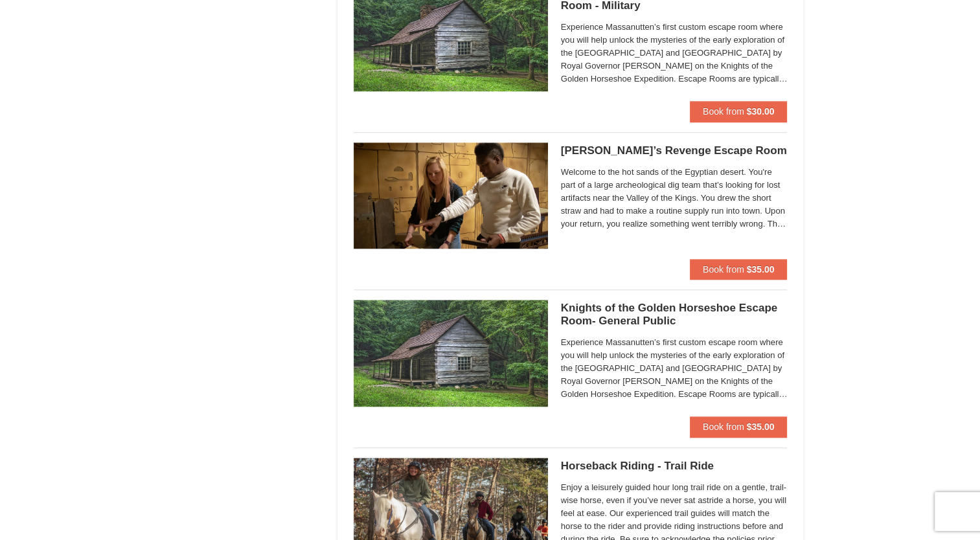  Describe the element at coordinates (451, 353) in the screenshot. I see `img: 6619913-491-e8ed24e0.jpg` at that location.